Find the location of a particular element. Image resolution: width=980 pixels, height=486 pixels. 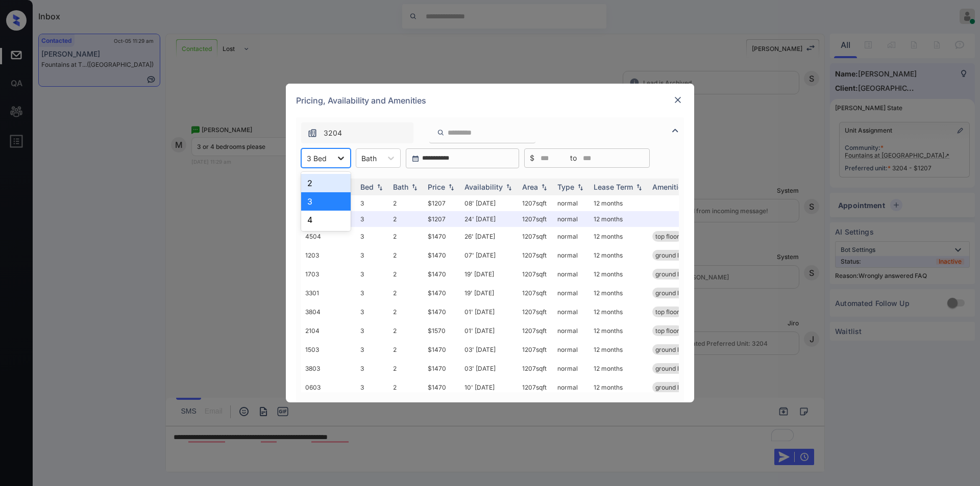

td: 3804 is located at coordinates (329, 311).